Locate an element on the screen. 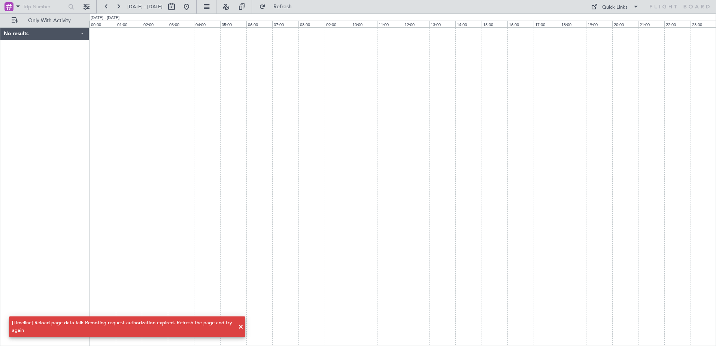 The image size is (716, 346). div: 05:00 is located at coordinates (233, 24).